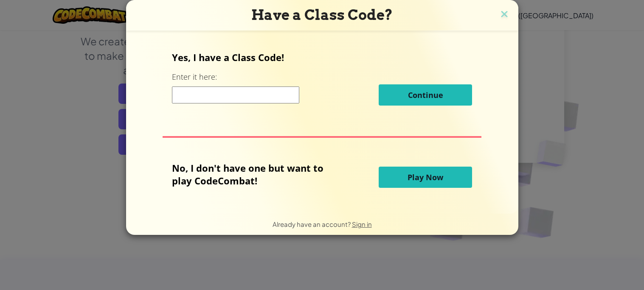 The image size is (644, 290). Describe the element at coordinates (362, 224) in the screenshot. I see `span: Sign in` at that location.